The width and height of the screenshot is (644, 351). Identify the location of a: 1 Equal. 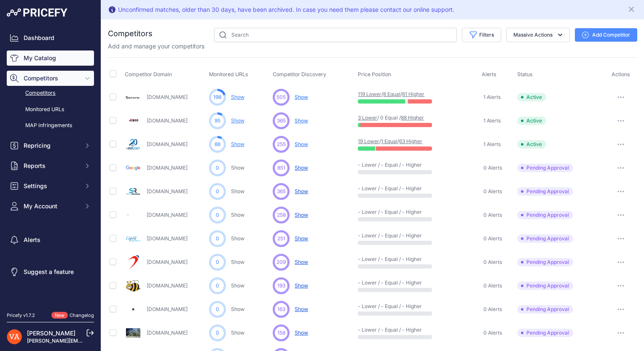
(389, 141).